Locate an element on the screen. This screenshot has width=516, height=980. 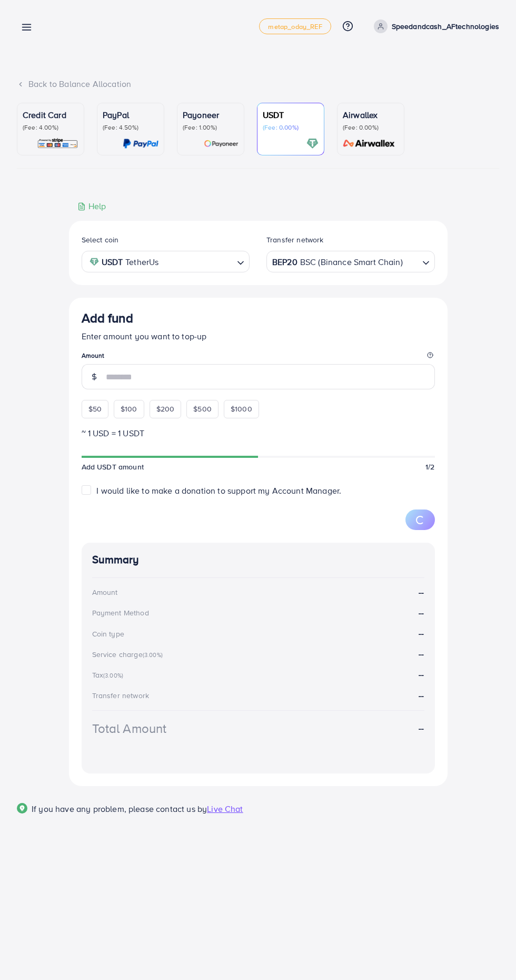
p: USDT is located at coordinates (291, 115).